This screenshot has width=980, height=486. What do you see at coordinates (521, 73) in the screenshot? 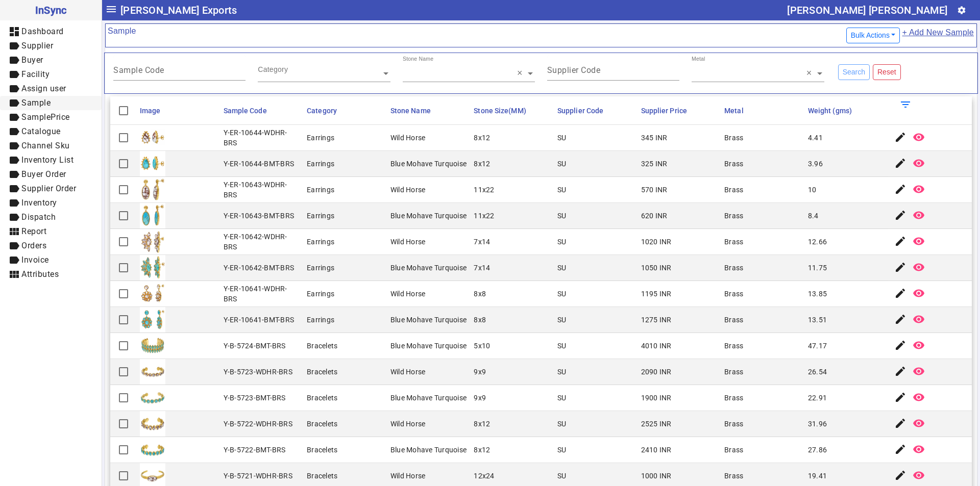
I see `span: Clear all` at bounding box center [521, 73].